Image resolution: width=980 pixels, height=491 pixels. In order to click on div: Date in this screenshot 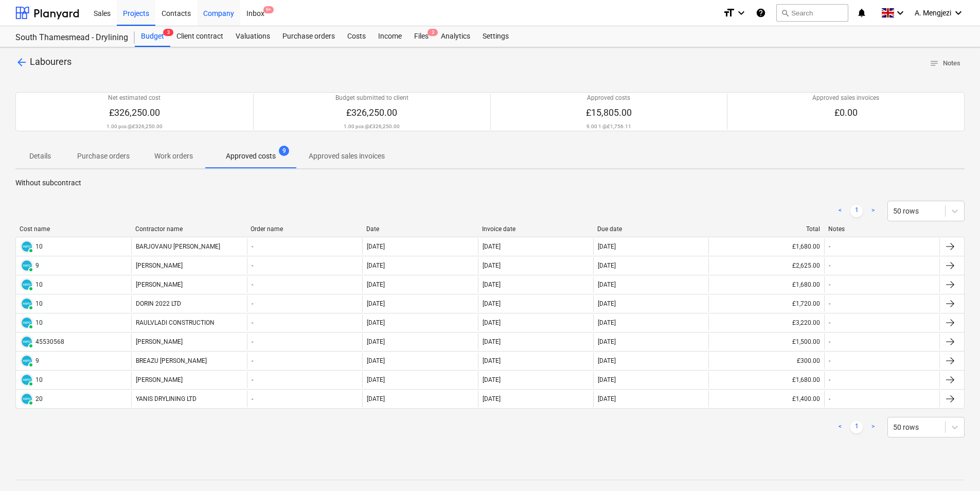, I will do `click(420, 229)`.